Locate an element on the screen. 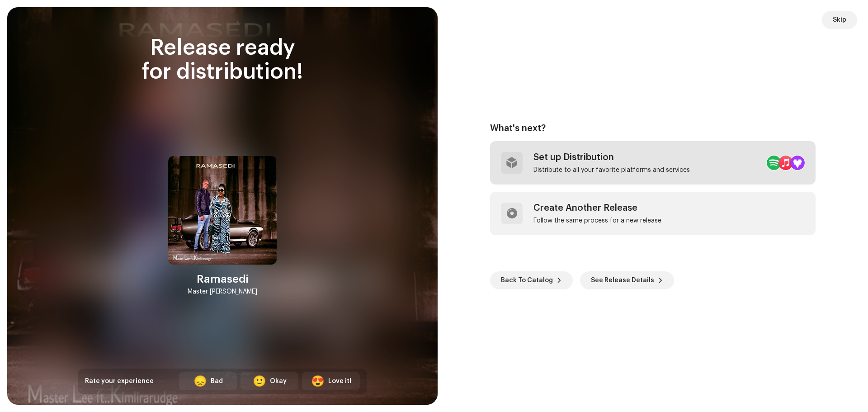  button: Back To Catalog is located at coordinates (531, 280).